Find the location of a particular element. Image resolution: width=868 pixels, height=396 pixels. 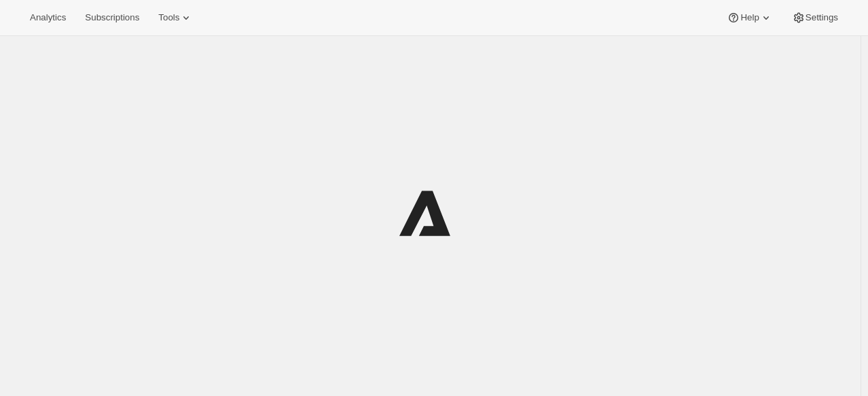

span: Subscriptions is located at coordinates (112, 18).